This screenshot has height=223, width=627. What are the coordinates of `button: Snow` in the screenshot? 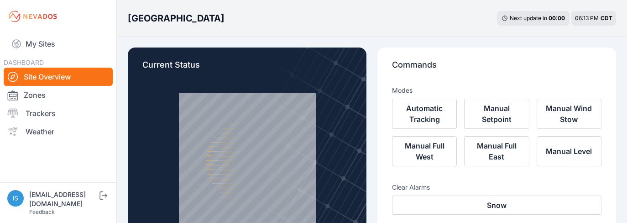 It's located at (496, 205).